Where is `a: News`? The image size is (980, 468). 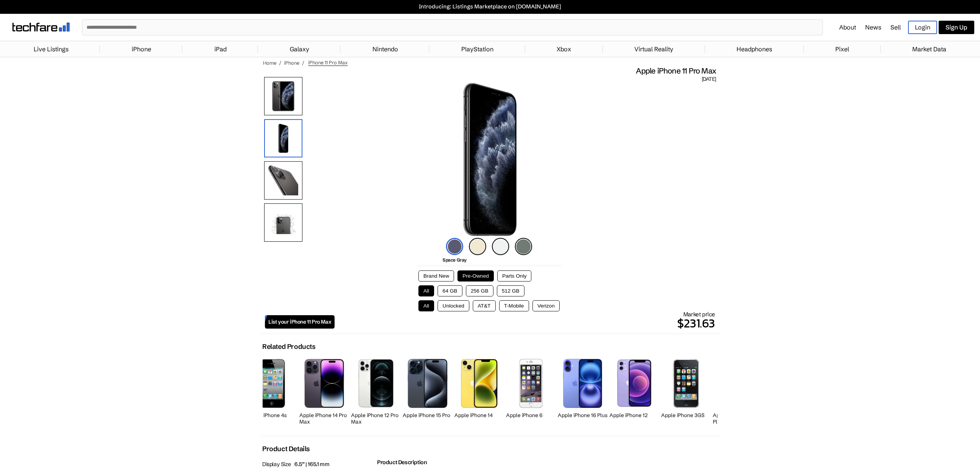 a: News is located at coordinates (873, 27).